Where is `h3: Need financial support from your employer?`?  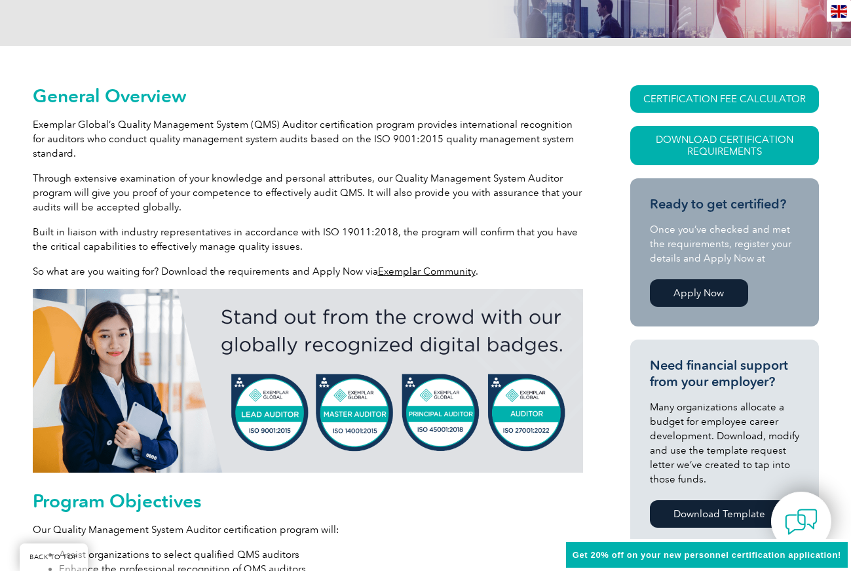 h3: Need financial support from your employer? is located at coordinates (725, 374).